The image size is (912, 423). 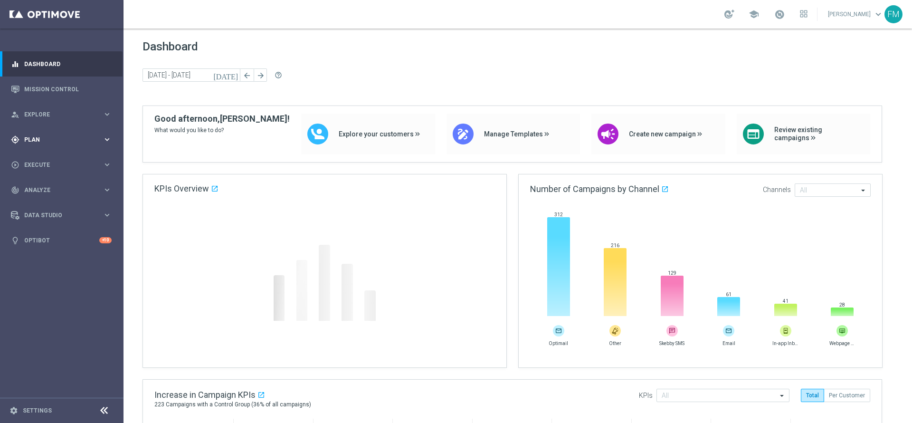 I want to click on a: Settings, so click(x=37, y=410).